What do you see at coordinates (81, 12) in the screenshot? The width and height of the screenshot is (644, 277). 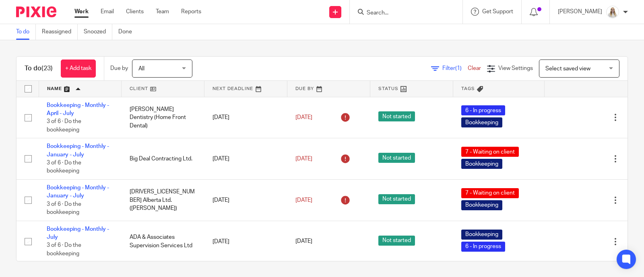 I see `a: Work` at bounding box center [81, 12].